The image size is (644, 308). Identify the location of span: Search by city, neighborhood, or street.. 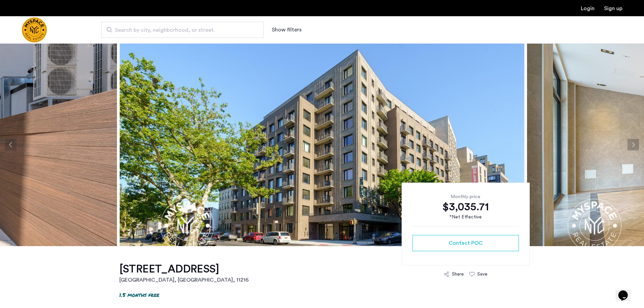
(180, 30).